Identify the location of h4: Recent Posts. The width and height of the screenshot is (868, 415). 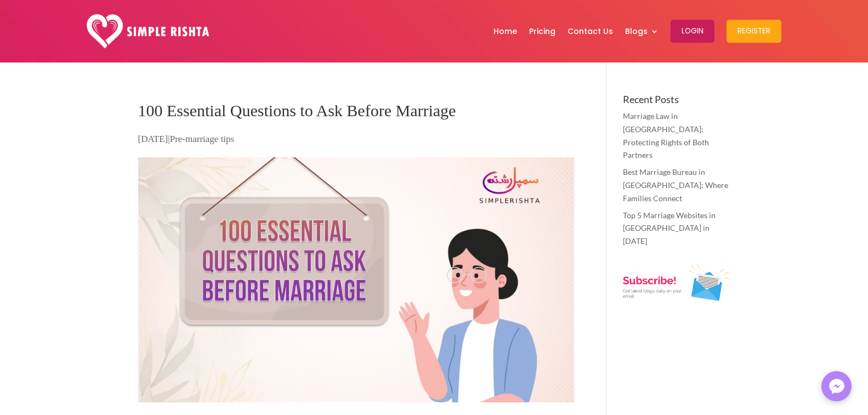
(676, 102).